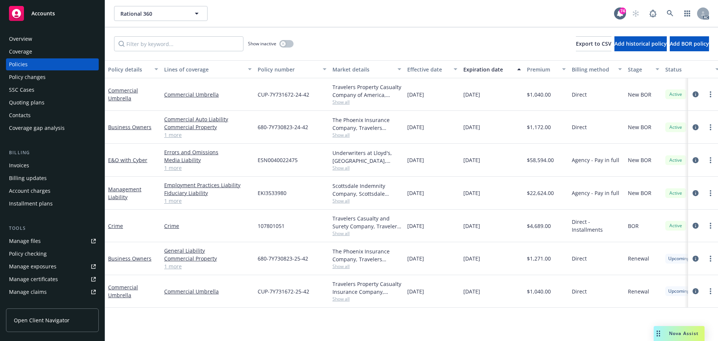 The width and height of the screenshot is (718, 341). Describe the element at coordinates (283, 127) in the screenshot. I see `span: 680-7Y730823-24-42` at that location.